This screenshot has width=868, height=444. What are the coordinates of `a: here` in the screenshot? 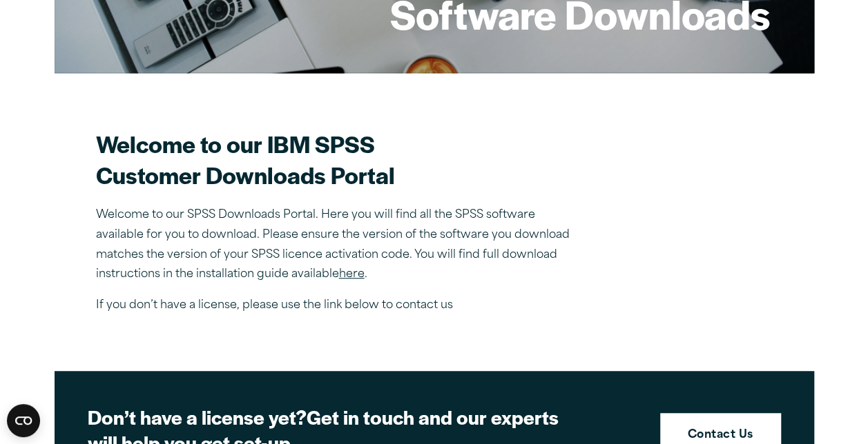 It's located at (351, 275).